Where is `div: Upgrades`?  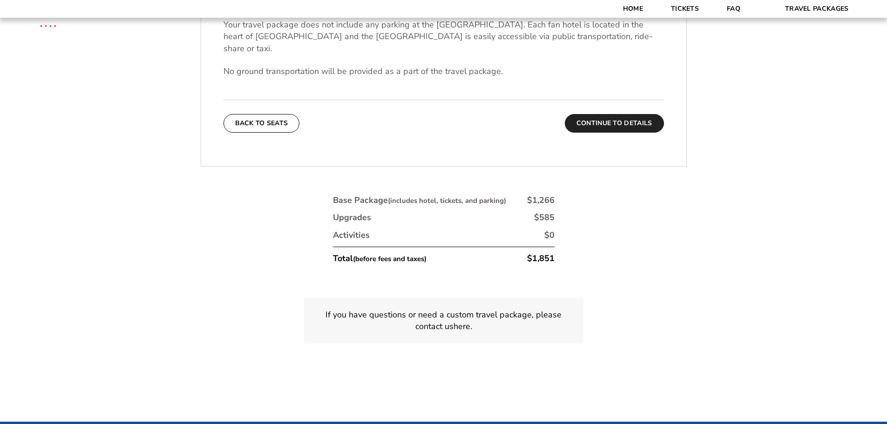 div: Upgrades is located at coordinates (352, 218).